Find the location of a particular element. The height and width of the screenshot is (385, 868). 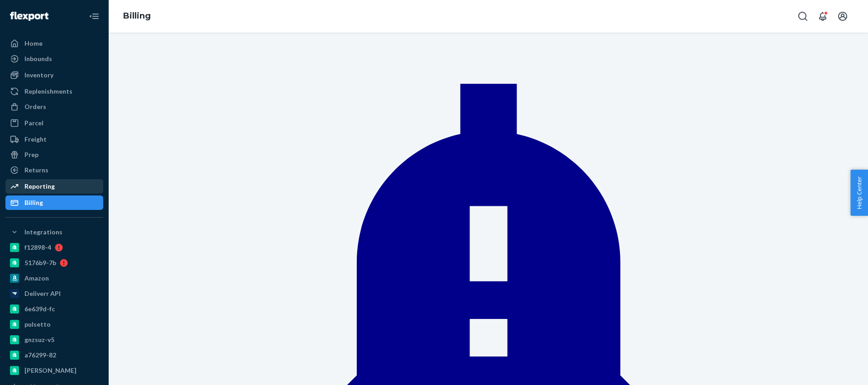

div: Integrations is located at coordinates (43, 232).